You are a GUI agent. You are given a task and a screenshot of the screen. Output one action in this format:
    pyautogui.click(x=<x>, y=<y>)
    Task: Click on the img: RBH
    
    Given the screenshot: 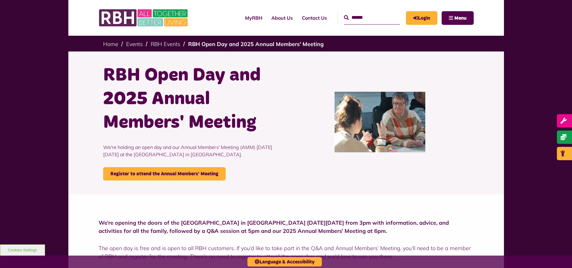 What is the action you would take?
    pyautogui.click(x=144, y=18)
    